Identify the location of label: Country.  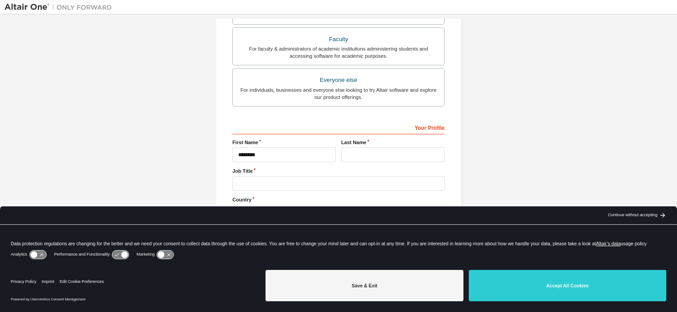
(338, 200).